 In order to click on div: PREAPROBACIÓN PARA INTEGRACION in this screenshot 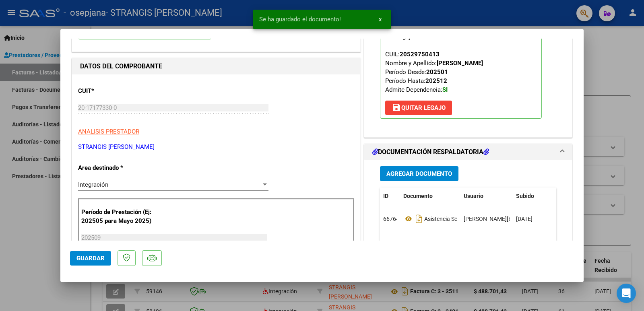, I will do `click(468, 73)`.